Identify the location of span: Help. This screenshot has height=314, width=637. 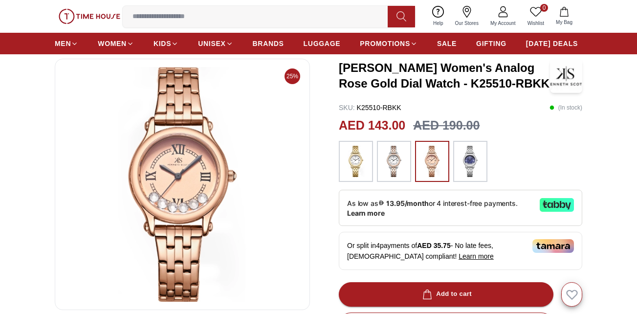
(438, 23).